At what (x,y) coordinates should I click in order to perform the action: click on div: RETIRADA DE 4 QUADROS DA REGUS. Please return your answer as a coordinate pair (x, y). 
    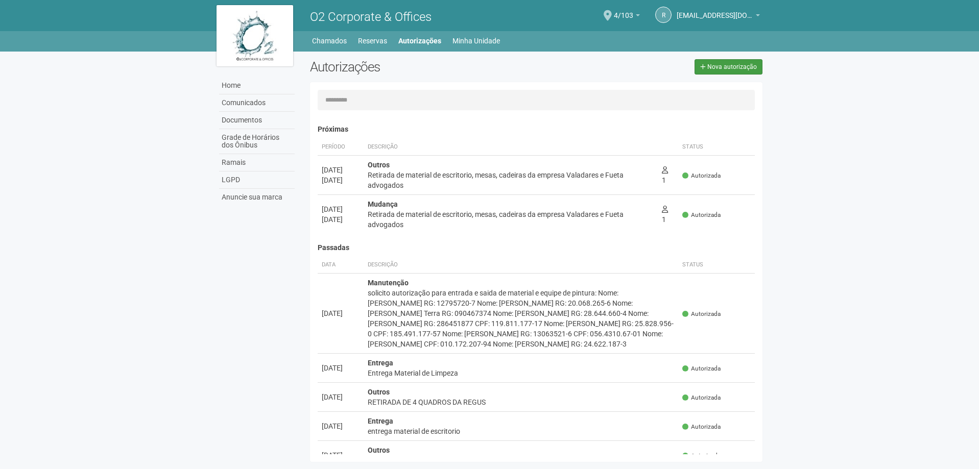
    Looking at the image, I should click on (521, 402).